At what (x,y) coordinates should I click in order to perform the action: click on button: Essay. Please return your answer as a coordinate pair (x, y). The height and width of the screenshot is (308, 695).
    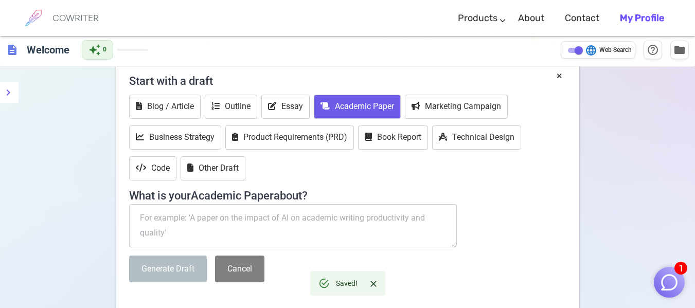
    Looking at the image, I should click on (286, 107).